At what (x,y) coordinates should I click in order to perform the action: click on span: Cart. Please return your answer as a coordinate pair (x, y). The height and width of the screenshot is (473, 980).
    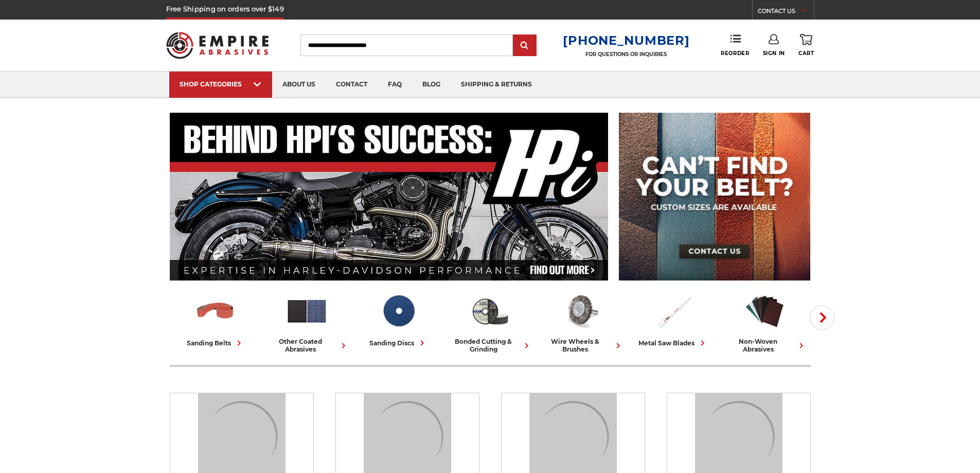
    Looking at the image, I should click on (806, 53).